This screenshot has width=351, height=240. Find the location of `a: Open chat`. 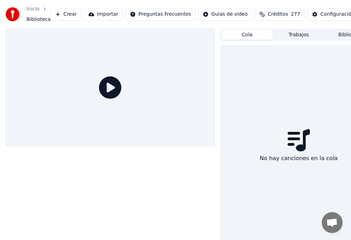

a: Open chat is located at coordinates (332, 222).